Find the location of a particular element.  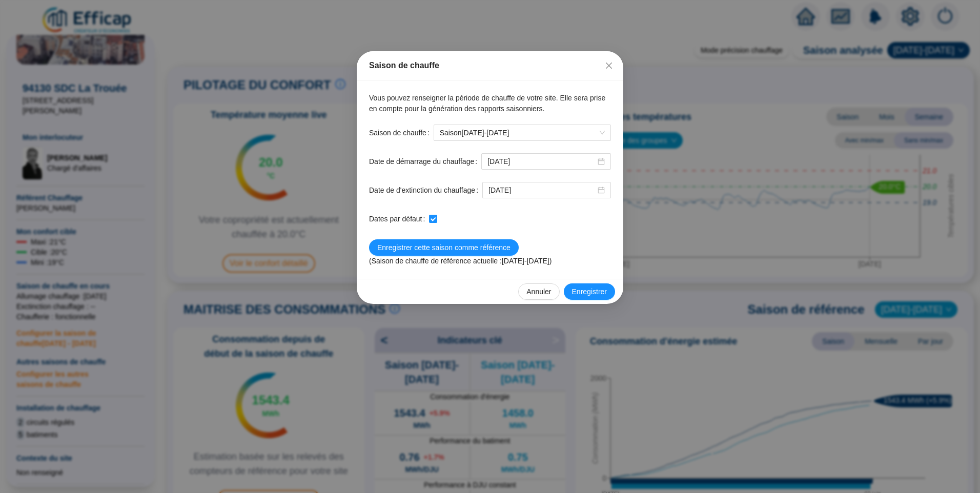

input: Date de d'extinction du chauffage is located at coordinates (542, 191).